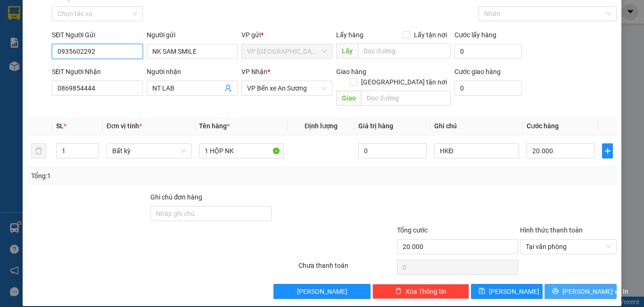  What do you see at coordinates (347, 268) in the screenshot?
I see `div: Chưa thanh toán` at bounding box center [347, 268].